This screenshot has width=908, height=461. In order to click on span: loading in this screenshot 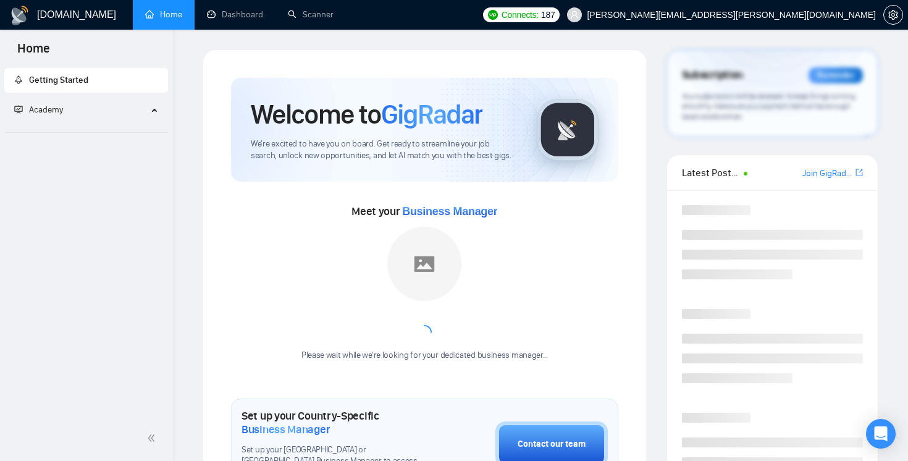, I will do `click(424, 332)`.